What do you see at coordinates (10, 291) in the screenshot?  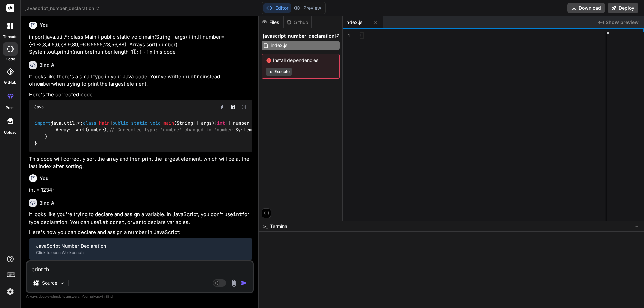 I see `img: settings` at bounding box center [10, 291].